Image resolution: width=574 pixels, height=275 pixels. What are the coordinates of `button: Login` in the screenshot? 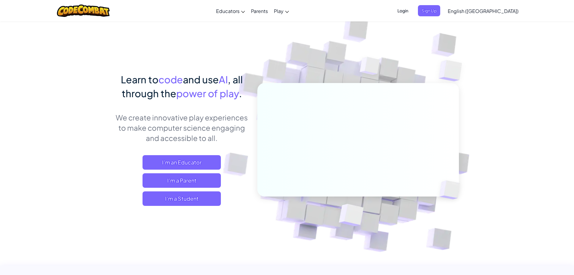 It's located at (403, 11).